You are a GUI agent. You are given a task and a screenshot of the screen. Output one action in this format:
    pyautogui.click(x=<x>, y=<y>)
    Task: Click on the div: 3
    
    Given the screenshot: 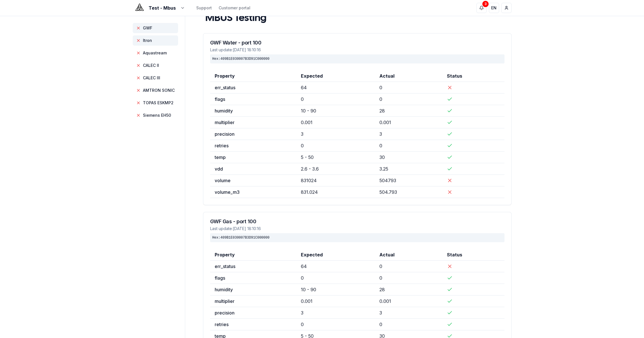 What is the action you would take?
    pyautogui.click(x=486, y=4)
    